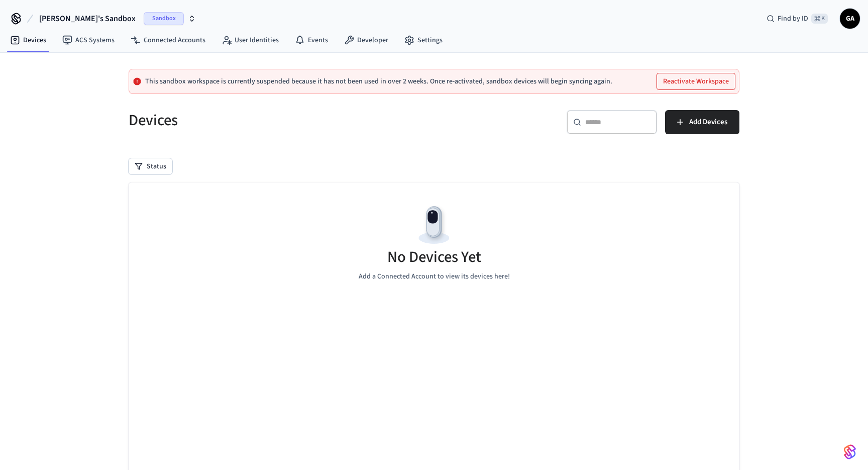 This screenshot has width=868, height=470. What do you see at coordinates (709, 122) in the screenshot?
I see `span: Add Devices` at bounding box center [709, 122].